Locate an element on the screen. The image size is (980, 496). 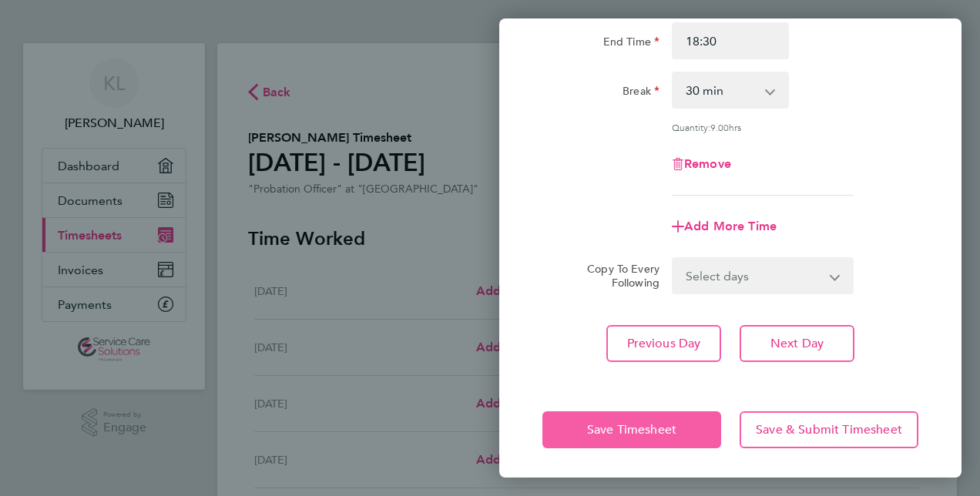
label: Break is located at coordinates (641, 93).